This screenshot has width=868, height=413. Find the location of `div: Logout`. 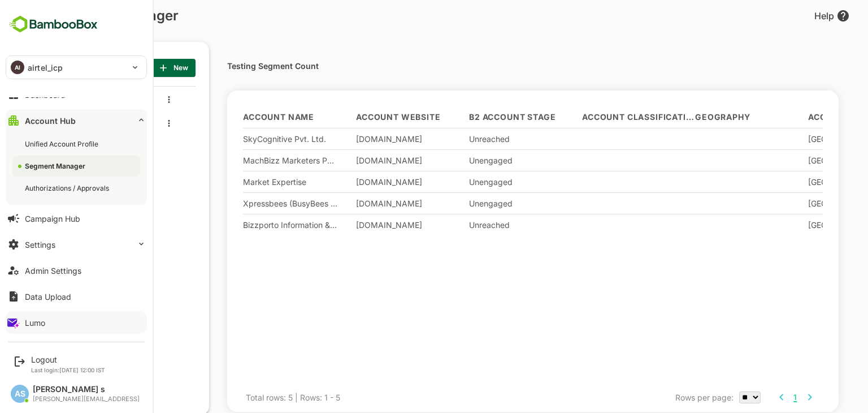

div: Logout is located at coordinates (68, 359).